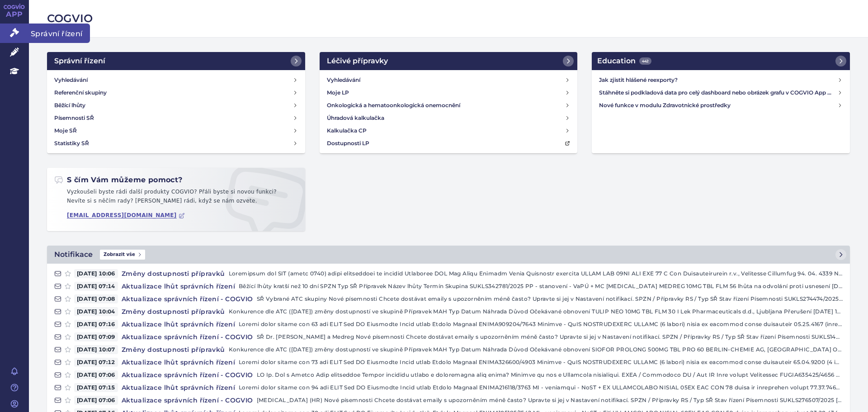  What do you see at coordinates (645, 61) in the screenshot?
I see `span: 442` at bounding box center [645, 61].